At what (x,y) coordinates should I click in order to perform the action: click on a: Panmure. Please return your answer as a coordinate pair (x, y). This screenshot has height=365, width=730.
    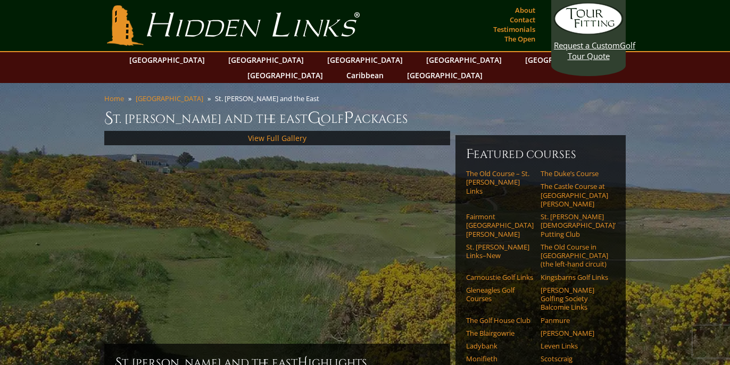
    Looking at the image, I should click on (574, 320).